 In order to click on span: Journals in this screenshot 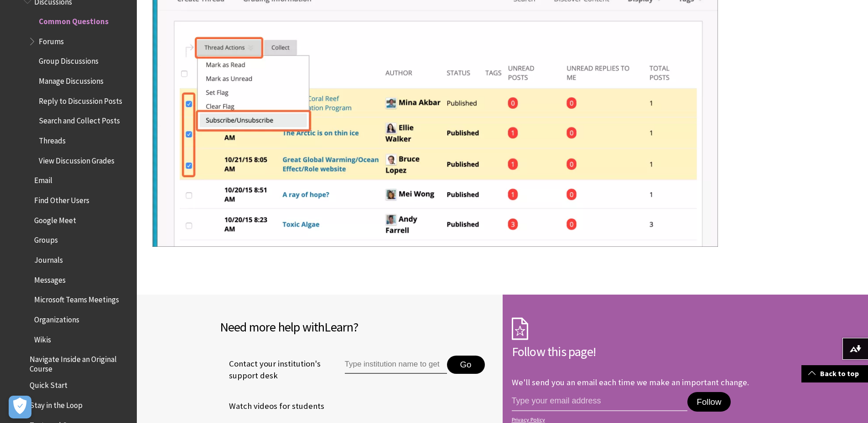, I will do `click(48, 259)`.